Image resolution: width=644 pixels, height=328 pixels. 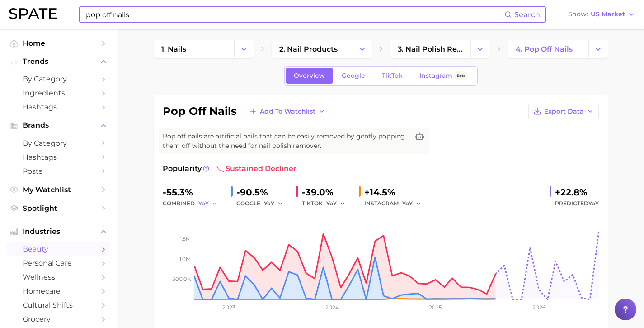 I want to click on img: SPATE, so click(x=33, y=14).